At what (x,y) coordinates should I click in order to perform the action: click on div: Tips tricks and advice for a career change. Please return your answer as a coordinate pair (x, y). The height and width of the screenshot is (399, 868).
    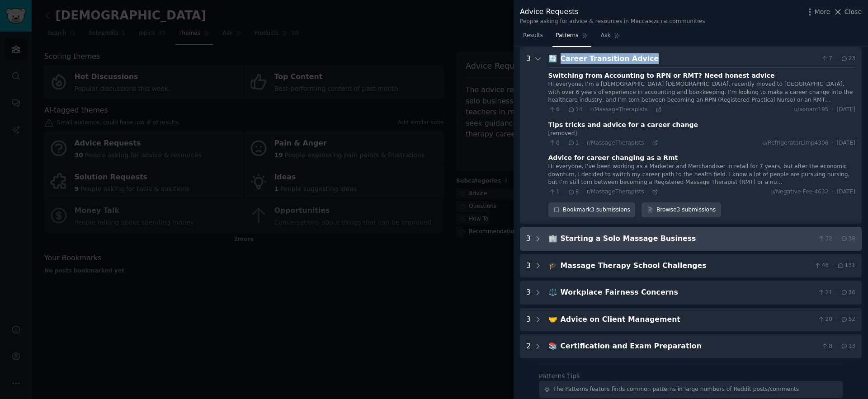
    Looking at the image, I should click on (624, 125).